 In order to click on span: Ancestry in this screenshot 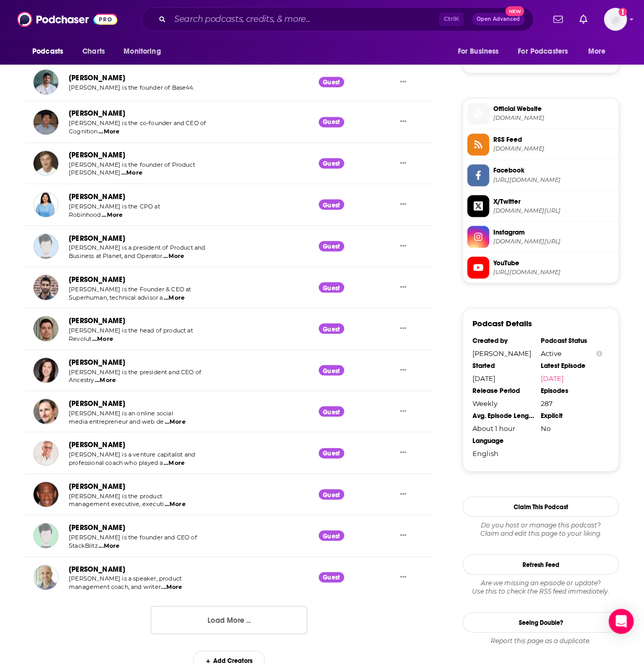, I will do `click(81, 379)`.